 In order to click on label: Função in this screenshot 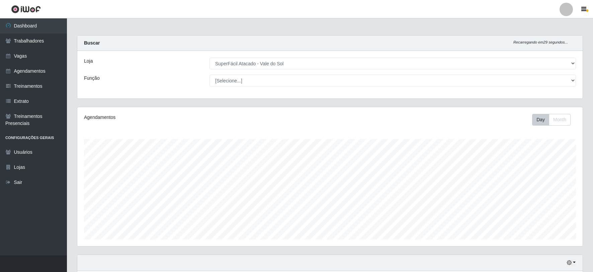, I will do `click(92, 78)`.